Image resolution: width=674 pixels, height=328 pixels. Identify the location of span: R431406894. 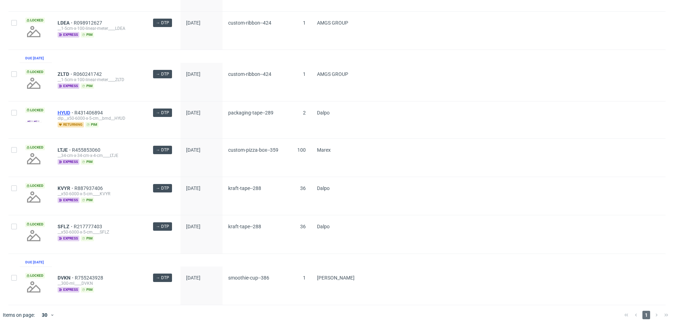
(89, 113).